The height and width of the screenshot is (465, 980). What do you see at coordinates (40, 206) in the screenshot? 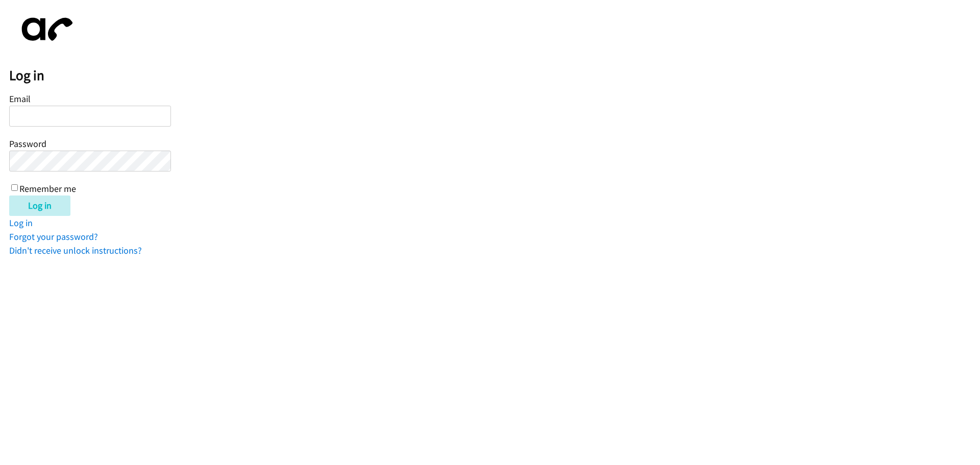
I see `input: Log in` at bounding box center [40, 206].